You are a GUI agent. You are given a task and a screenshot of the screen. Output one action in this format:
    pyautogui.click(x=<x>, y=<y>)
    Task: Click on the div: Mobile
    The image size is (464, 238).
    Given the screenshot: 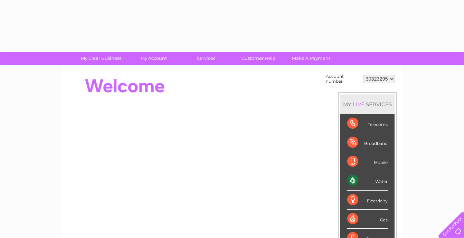 What is the action you would take?
    pyautogui.click(x=368, y=161)
    